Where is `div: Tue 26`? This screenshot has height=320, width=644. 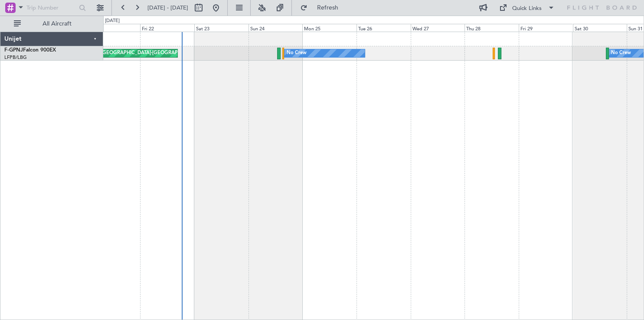 div: Tue 26 is located at coordinates (383, 28).